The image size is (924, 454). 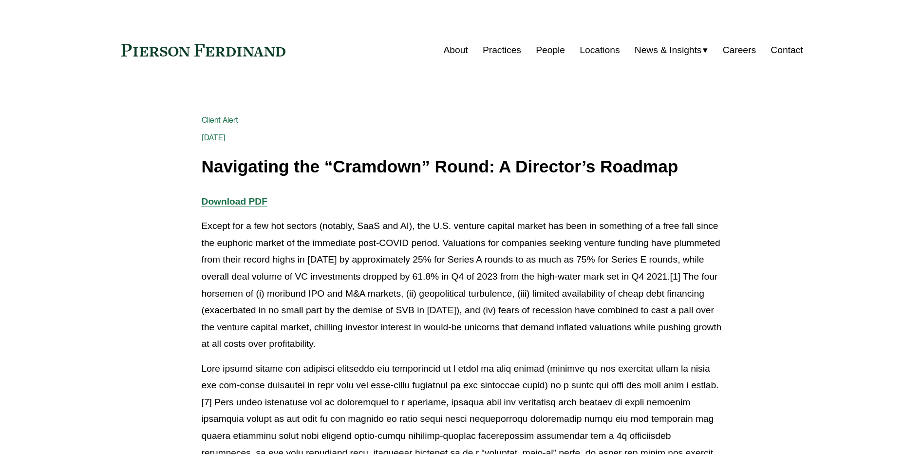 What do you see at coordinates (550, 50) in the screenshot?
I see `a: People` at bounding box center [550, 50].